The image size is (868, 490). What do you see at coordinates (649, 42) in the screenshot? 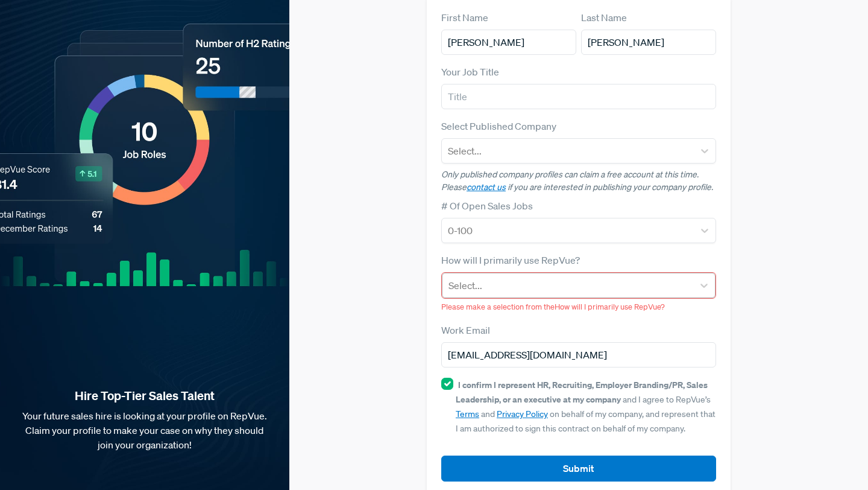
I see `input: Last Name` at bounding box center [649, 42].